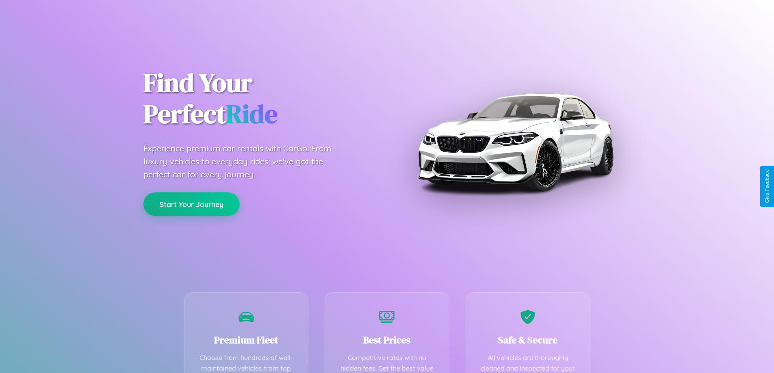  What do you see at coordinates (387, 340) in the screenshot?
I see `h3: Best Prices` at bounding box center [387, 340].